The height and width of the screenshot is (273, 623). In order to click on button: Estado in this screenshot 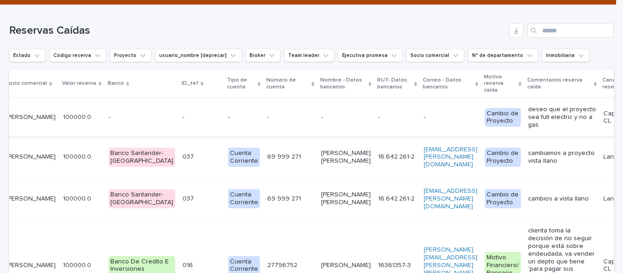, I will do `click(27, 55)`.